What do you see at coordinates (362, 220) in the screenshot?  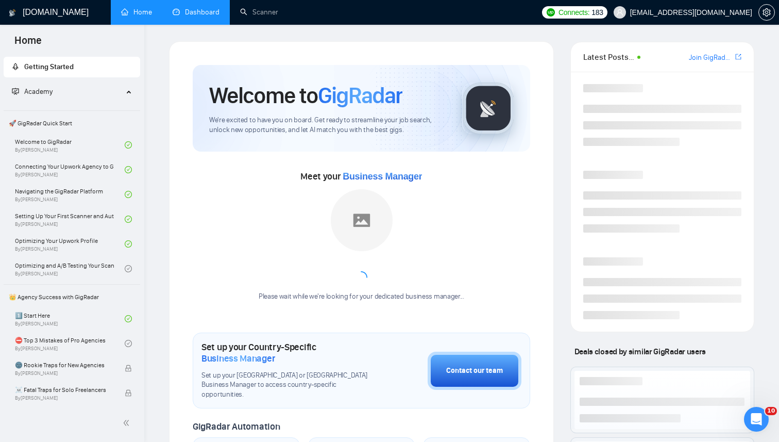 I see `img: placeholder.png` at bounding box center [362, 220].